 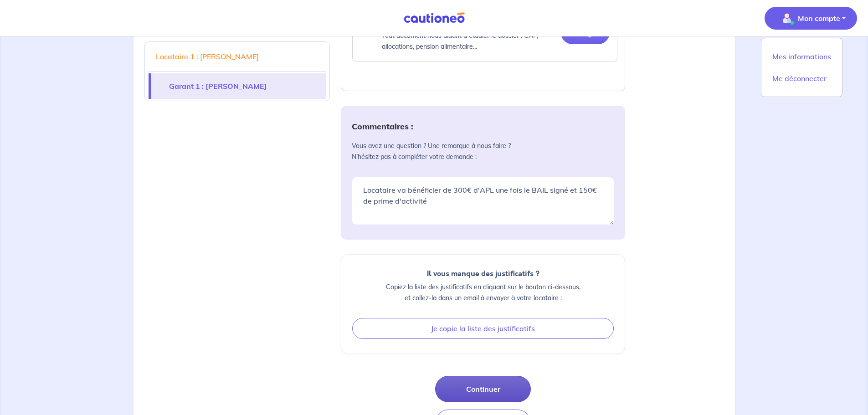 What do you see at coordinates (483, 151) in the screenshot?
I see `p: Vous avez une question ? Une remarque à nous faire ? N’hésitez pas à compléter votre demande :` at bounding box center [483, 151].